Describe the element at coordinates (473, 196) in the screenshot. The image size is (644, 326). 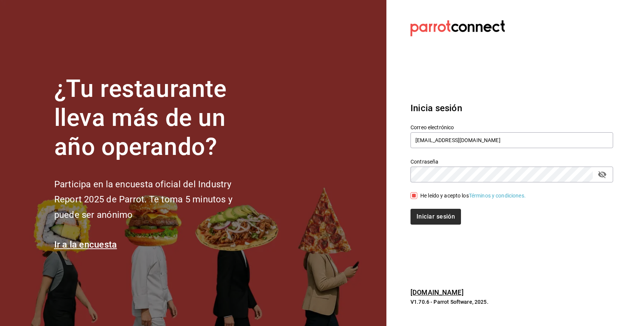
I see `div: He leído y acepto los` at that location.